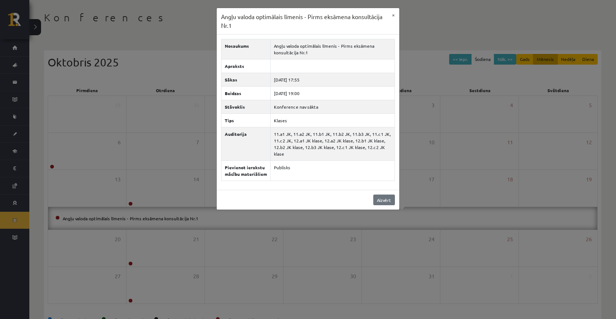 This screenshot has width=616, height=319. I want to click on td: 11.a1 JK, 11.a2 JK, 11.b1 JK, 11.b2 JK, 11.b3 JK, 11.c1 JK, 11.c2 JK, 12.a1 JK klase, 12.a2 JK kl..., so click(333, 144).